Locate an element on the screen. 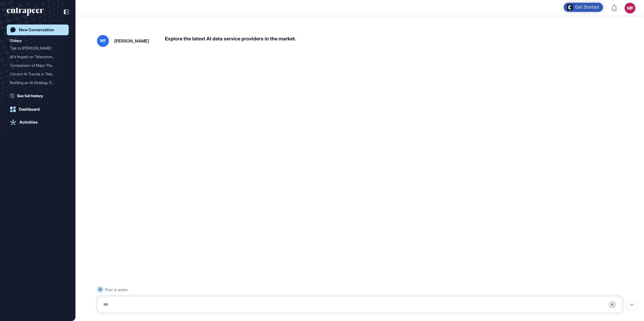  div: Explore the latest AI data service providers in the market. is located at coordinates (396, 41).